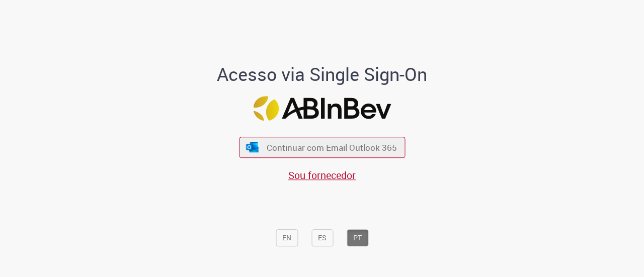  I want to click on span: Sou fornecedor, so click(322, 175).